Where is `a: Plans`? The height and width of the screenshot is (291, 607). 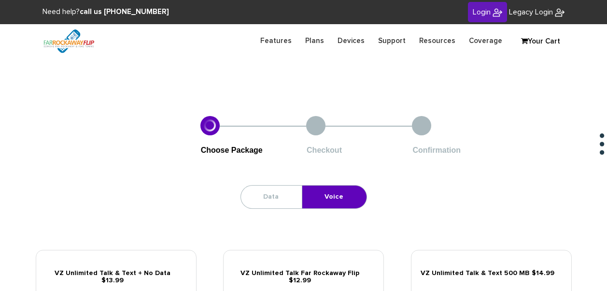 a: Plans is located at coordinates (314, 41).